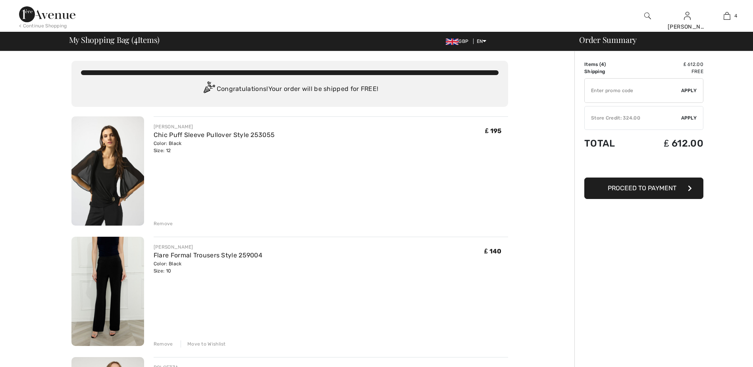  I want to click on img: Congratulation2.svg, so click(209, 89).